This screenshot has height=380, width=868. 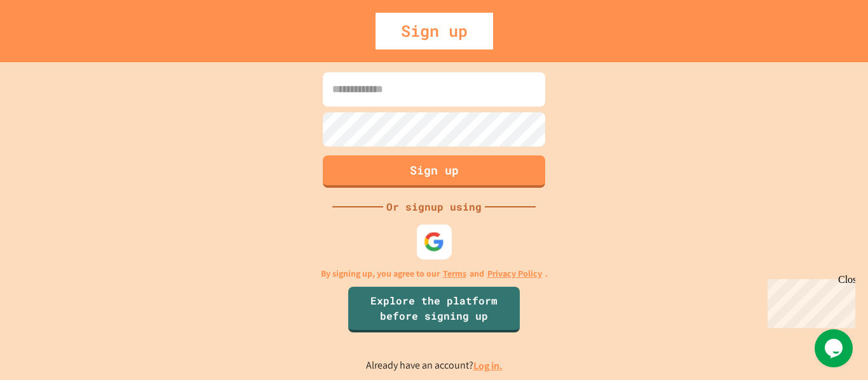 What do you see at coordinates (434, 241) in the screenshot?
I see `img: google-icon.svg` at bounding box center [434, 241].